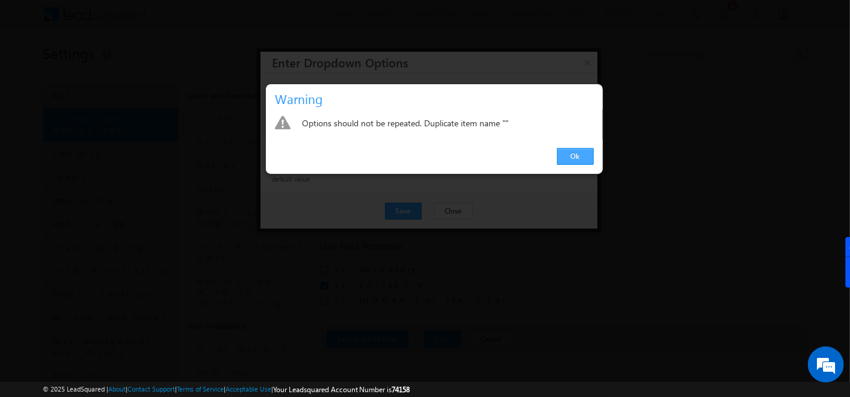  What do you see at coordinates (575, 156) in the screenshot?
I see `a: Ok` at bounding box center [575, 156].